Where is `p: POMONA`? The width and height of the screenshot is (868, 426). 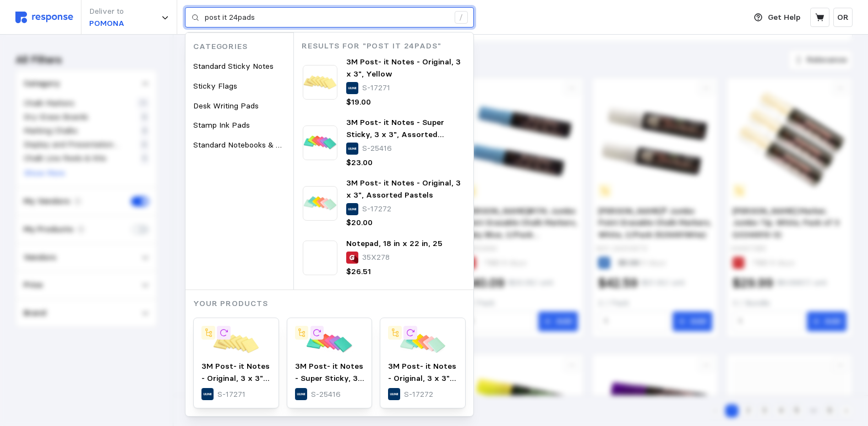 p: POMONA is located at coordinates (107, 24).